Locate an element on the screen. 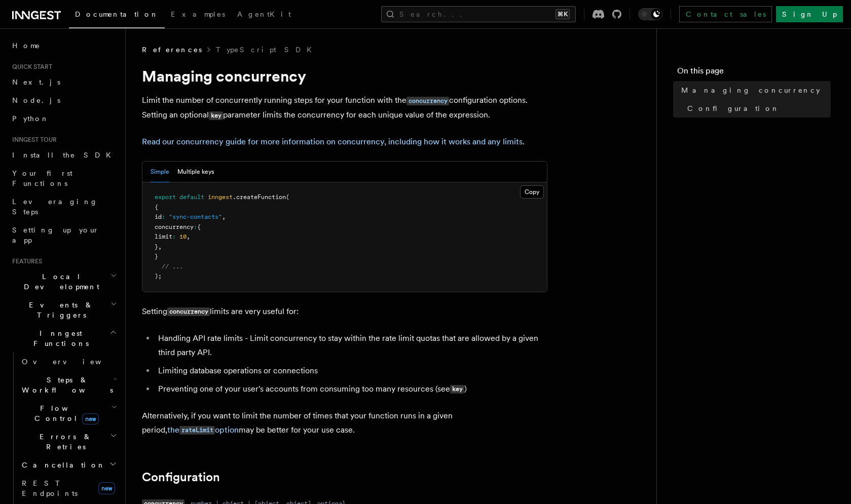 This screenshot has height=504, width=851. span: export is located at coordinates (165, 197).